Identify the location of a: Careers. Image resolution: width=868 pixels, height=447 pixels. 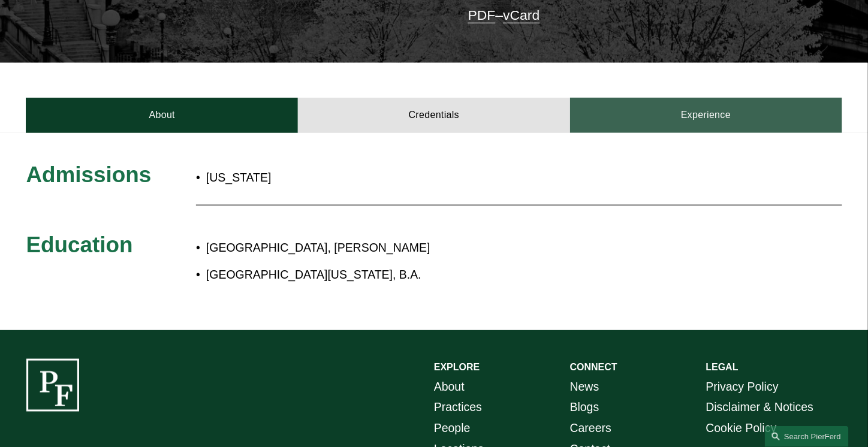
(590, 428).